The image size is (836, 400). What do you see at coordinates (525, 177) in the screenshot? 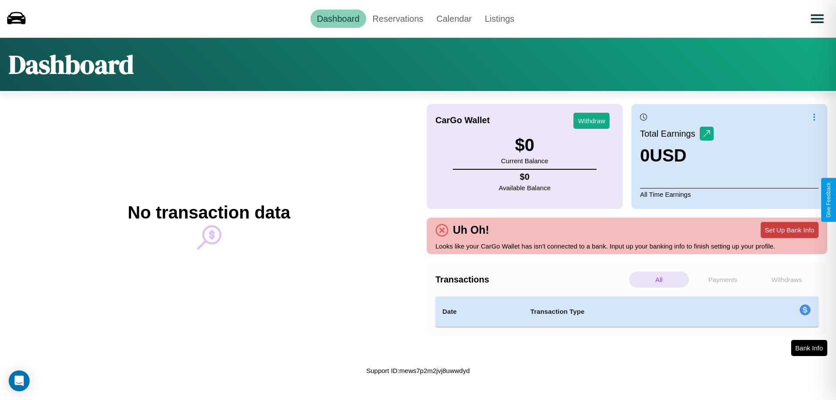
I see `h4: $ 0` at bounding box center [525, 177].